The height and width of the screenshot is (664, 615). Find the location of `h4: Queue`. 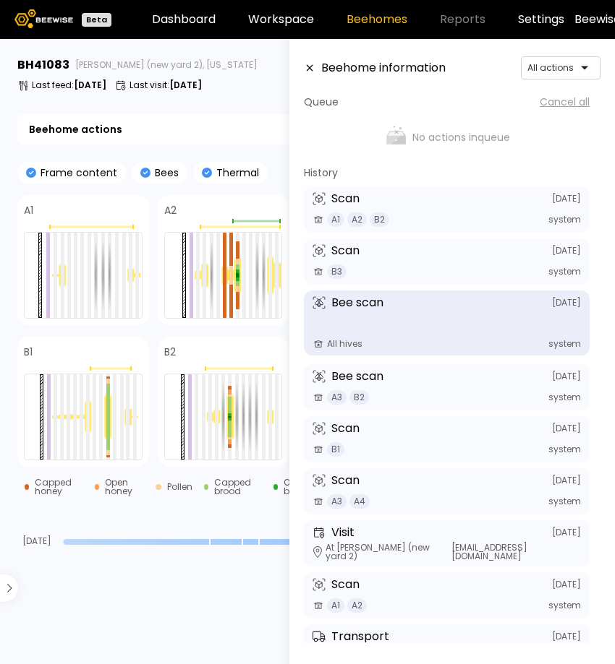

h4: Queue is located at coordinates (321, 102).